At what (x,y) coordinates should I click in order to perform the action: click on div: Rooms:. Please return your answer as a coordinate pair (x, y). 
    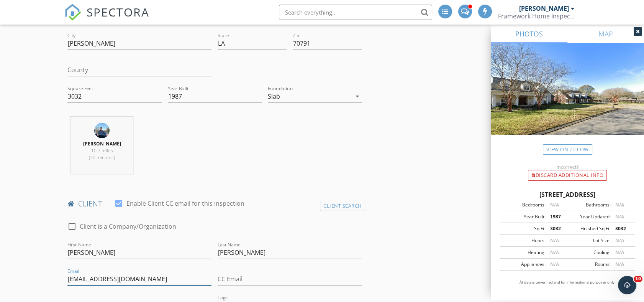
    Looking at the image, I should click on (589, 264).